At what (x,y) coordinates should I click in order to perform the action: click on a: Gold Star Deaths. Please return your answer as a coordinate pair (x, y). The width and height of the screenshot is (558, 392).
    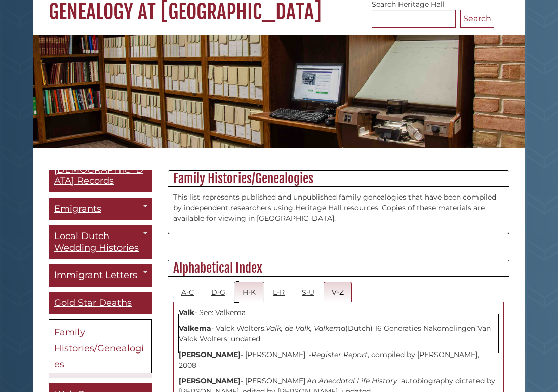
    Looking at the image, I should click on (100, 303).